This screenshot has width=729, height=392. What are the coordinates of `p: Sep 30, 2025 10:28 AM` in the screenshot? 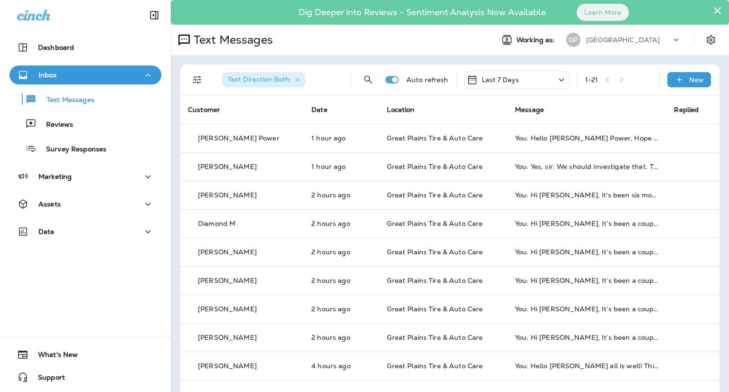 It's located at (341, 195).